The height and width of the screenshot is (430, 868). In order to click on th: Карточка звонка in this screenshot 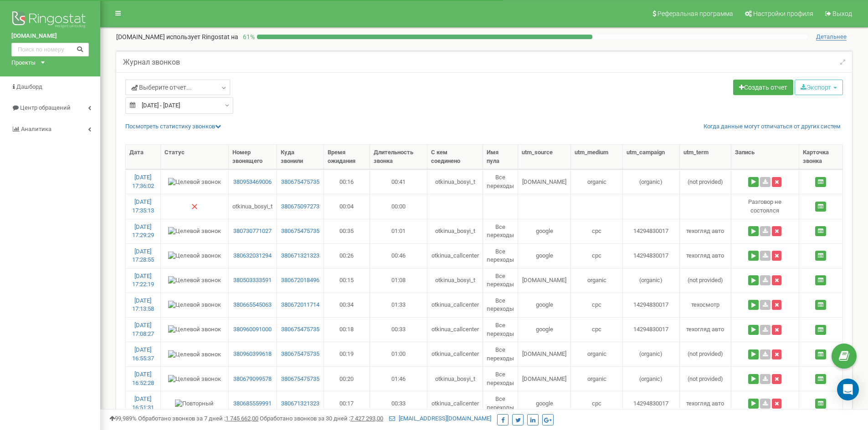, I will do `click(821, 157)`.